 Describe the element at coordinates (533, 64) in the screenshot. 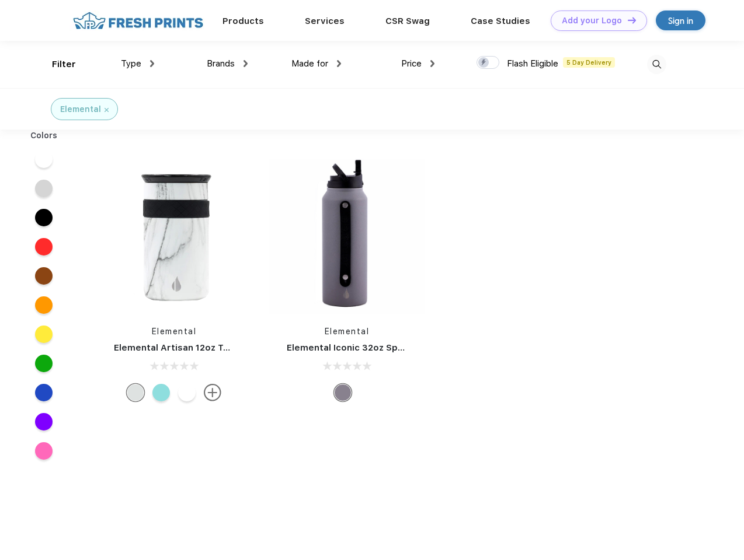

I see `span: Flash Eligible` at that location.